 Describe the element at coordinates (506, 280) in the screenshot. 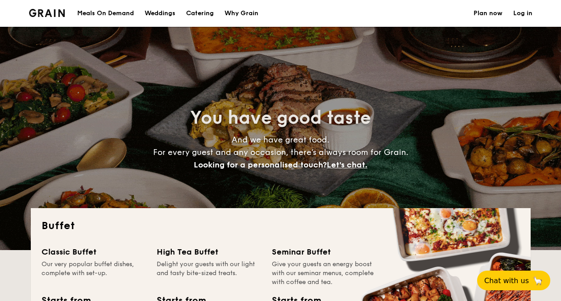

I see `span: Chat with us` at that location.